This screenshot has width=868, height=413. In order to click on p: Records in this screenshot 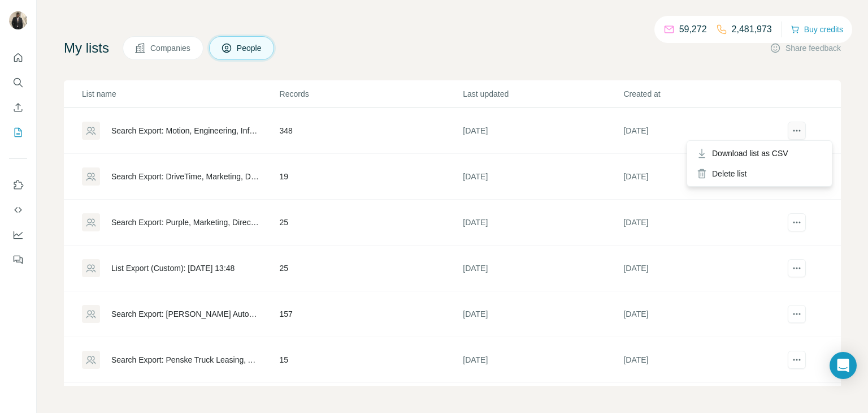, I will do `click(370, 94)`.